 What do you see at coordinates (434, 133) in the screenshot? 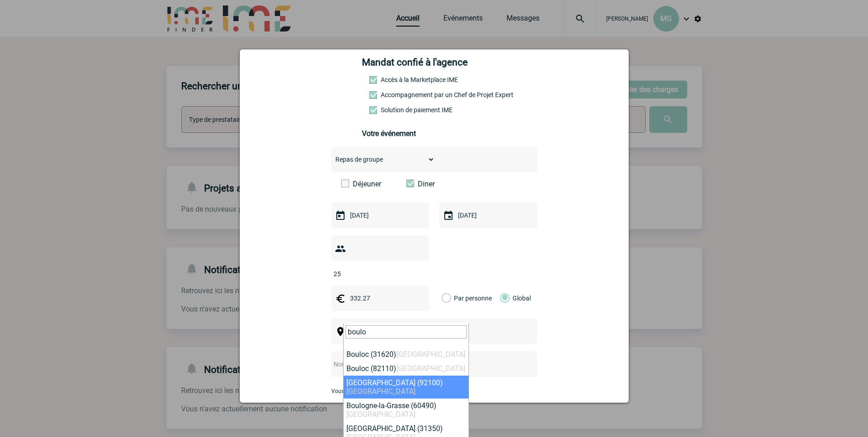
I see `h3: Votre événement` at bounding box center [434, 133].